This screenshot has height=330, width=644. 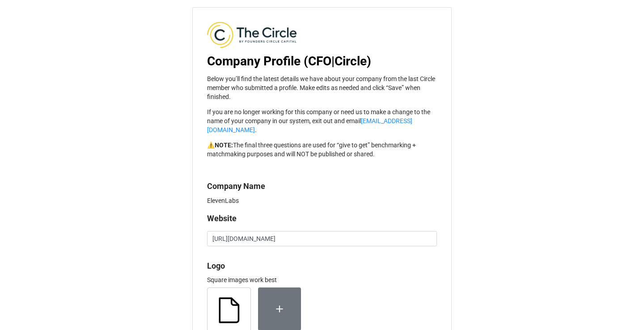 What do you see at coordinates (221, 218) in the screenshot?
I see `label: Website` at bounding box center [221, 218].